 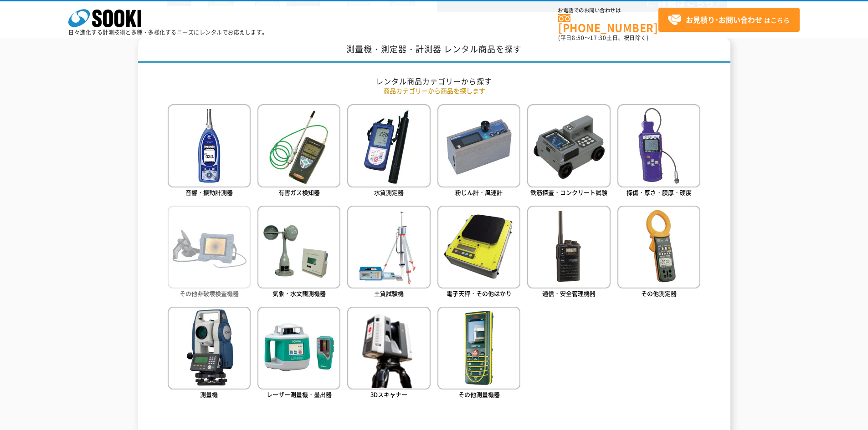 I want to click on img: 土質試験機, so click(x=389, y=247).